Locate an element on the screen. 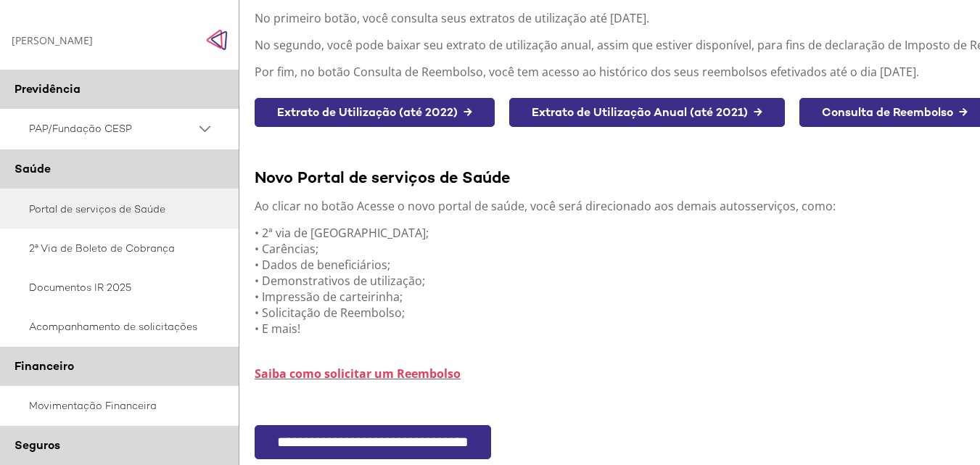 The image size is (980, 465). span: Financeiro is located at coordinates (44, 365).